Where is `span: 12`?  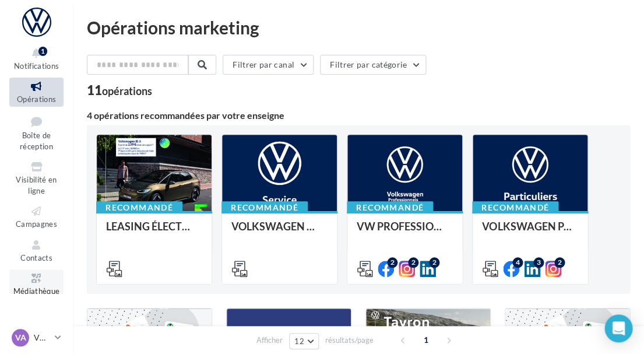 span: 12 is located at coordinates (299, 341).